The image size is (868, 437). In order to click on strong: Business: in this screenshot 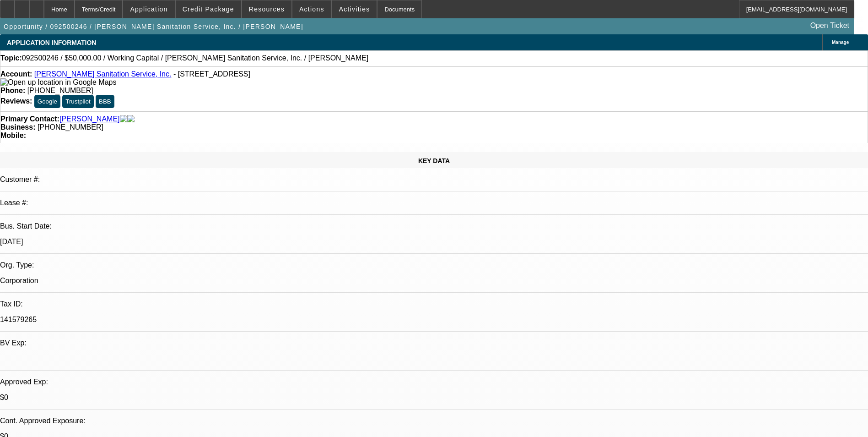, I will do `click(18, 126)`.